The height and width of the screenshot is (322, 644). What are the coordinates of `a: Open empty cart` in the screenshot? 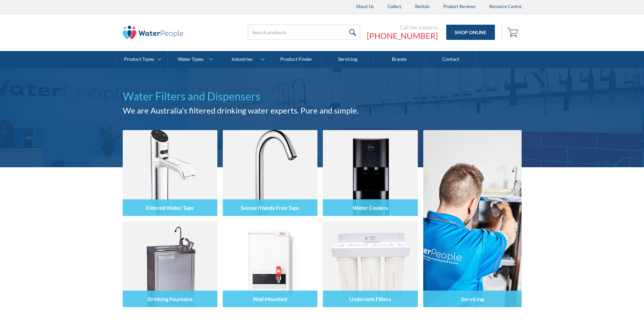 It's located at (513, 33).